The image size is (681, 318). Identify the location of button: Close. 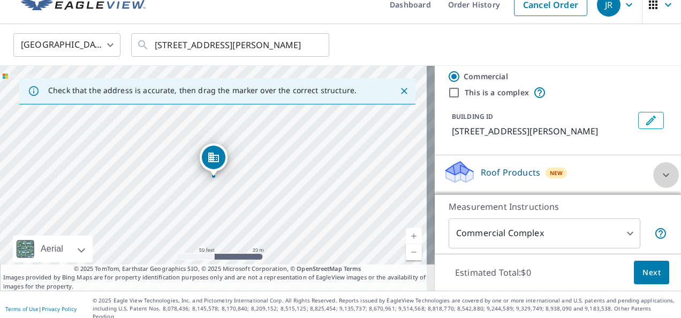
(404, 91).